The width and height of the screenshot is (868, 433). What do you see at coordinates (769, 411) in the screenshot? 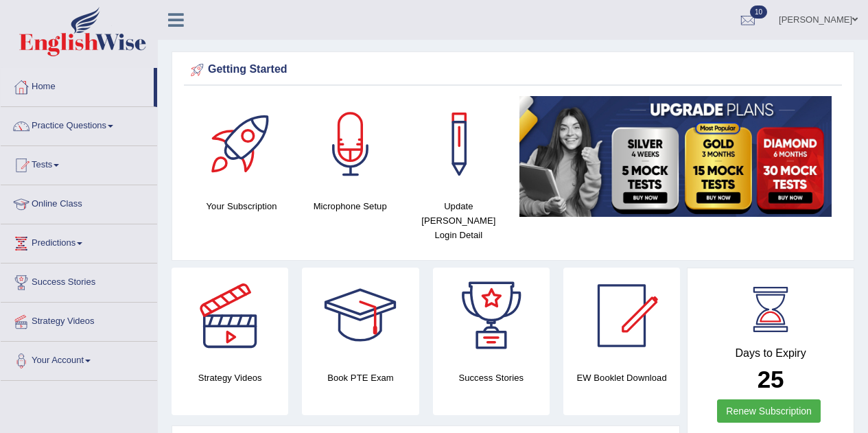
I see `a: Renew Subscription` at bounding box center [769, 411].